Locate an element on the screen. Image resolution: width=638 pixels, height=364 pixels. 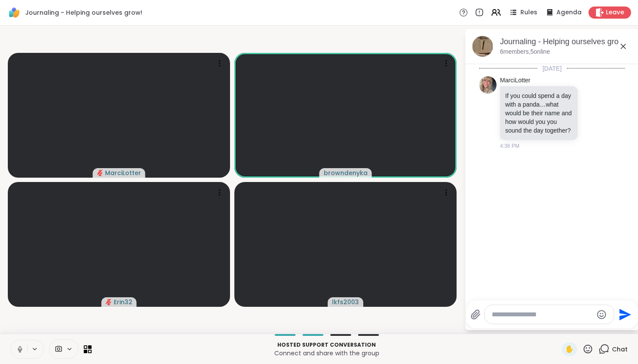
p: If you could spend a day with a panda…what would be their name and how would you you sound the da... is located at coordinates (539, 113).